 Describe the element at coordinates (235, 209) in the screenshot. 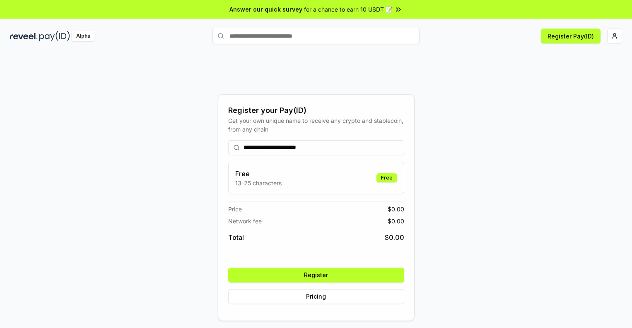

I see `span: Price` at that location.